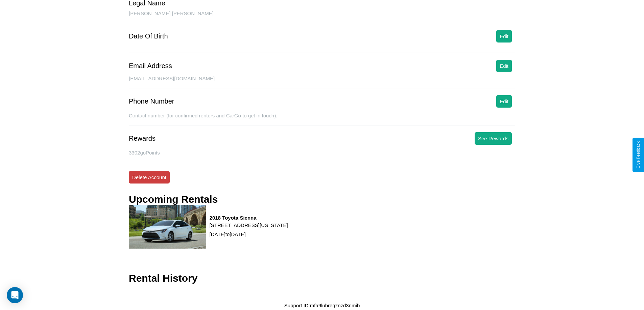  Describe the element at coordinates (493, 138) in the screenshot. I see `button: See Rewards` at that location.